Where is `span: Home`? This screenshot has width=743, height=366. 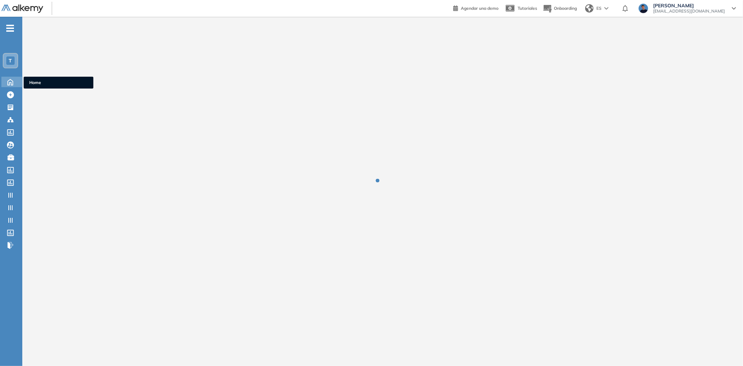 span: Home is located at coordinates (59, 83).